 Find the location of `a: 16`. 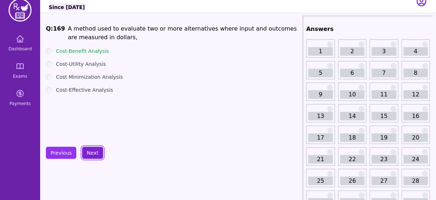

a: 16 is located at coordinates (416, 116).